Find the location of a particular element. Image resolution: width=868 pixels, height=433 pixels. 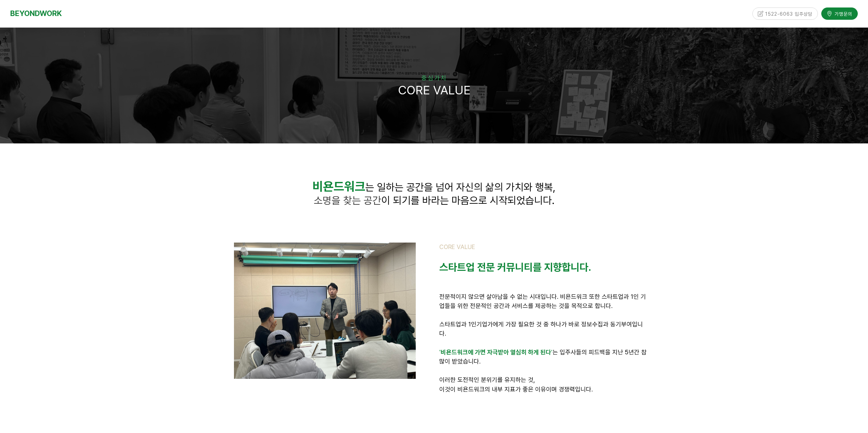

strong: 비욘드워크 is located at coordinates (338, 187).